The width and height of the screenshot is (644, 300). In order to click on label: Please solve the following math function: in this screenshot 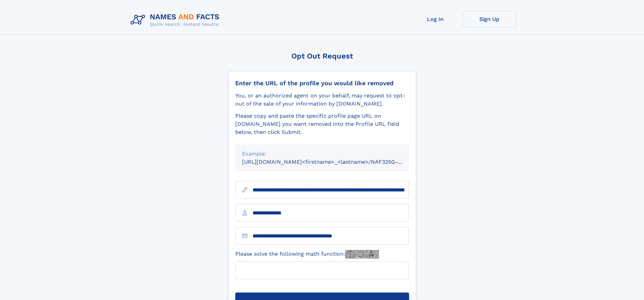, I will do `click(307, 255)`.